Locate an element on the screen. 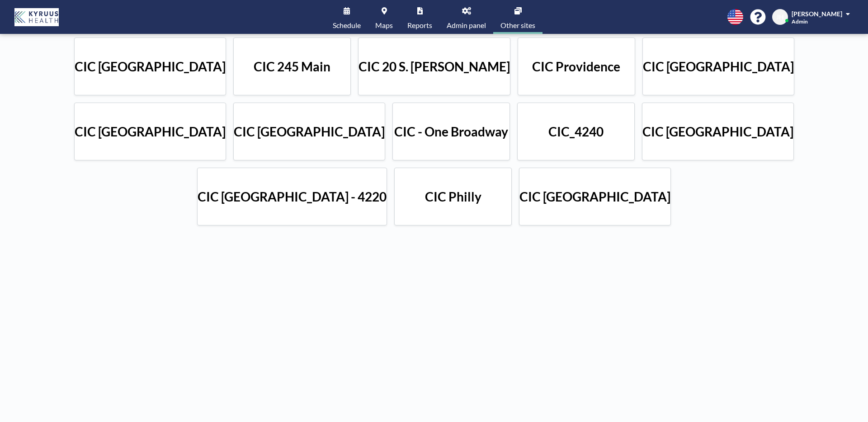  span: Other sites is located at coordinates (518, 25).